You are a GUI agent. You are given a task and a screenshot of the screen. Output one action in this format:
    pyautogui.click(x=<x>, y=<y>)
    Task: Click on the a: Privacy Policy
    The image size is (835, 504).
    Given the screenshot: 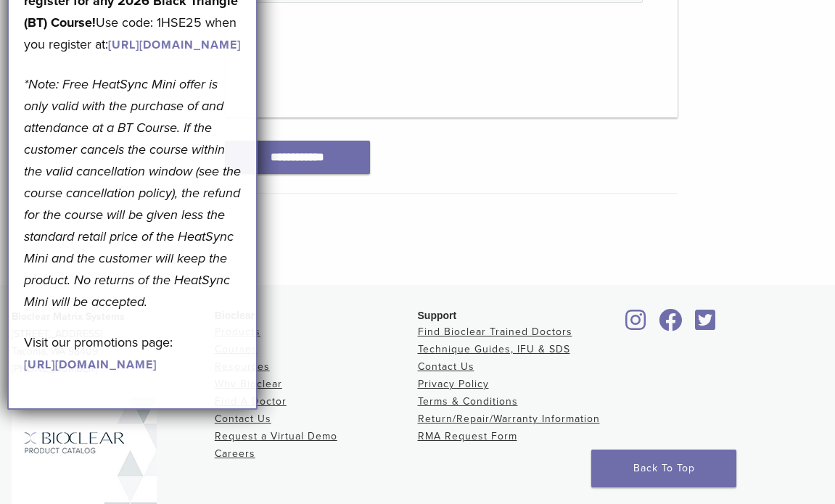 What is the action you would take?
    pyautogui.click(x=453, y=384)
    